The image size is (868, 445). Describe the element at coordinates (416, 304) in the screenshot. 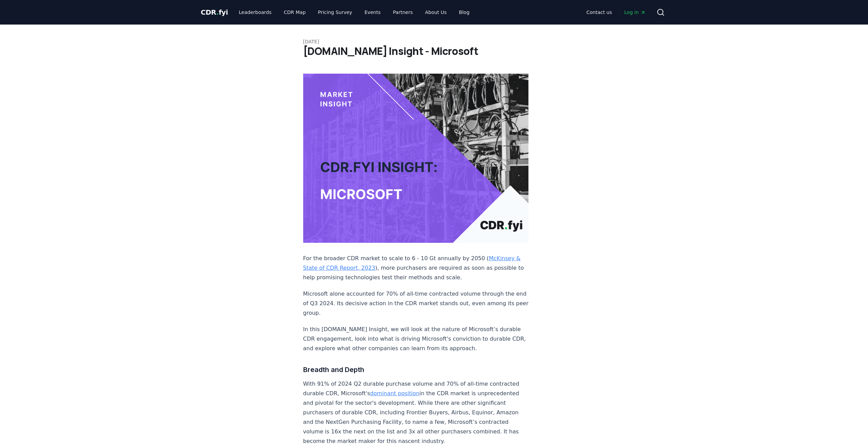

I see `p: Microsoft alone accounted for 70% of all-time contracted volume through the end of Q3 2024. Its d...` at that location.